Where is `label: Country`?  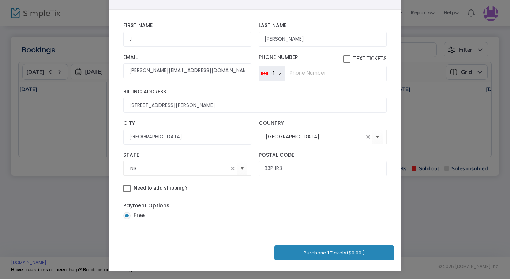 label: Country is located at coordinates (323, 123).